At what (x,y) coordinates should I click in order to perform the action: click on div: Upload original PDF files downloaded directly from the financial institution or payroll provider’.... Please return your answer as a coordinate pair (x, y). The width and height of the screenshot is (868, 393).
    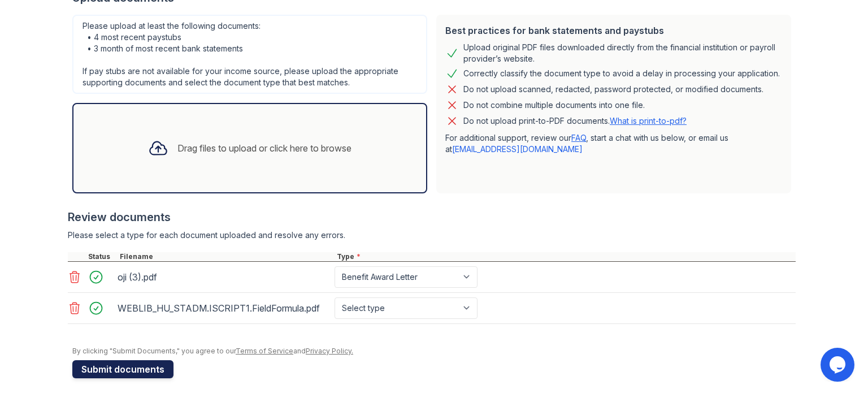
    Looking at the image, I should click on (623, 53).